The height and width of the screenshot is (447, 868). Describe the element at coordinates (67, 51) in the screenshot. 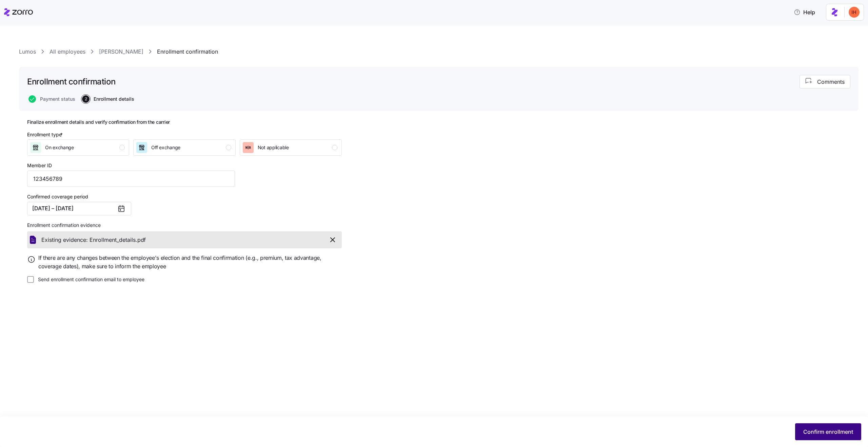

I see `a: All employees` at that location.